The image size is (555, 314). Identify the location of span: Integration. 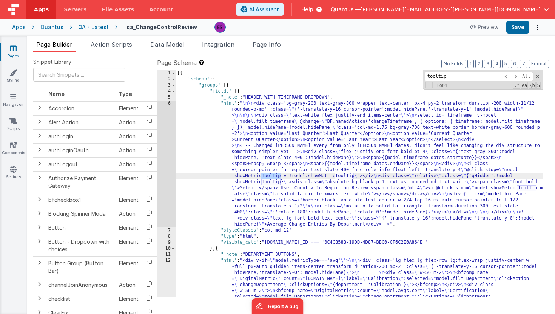
(218, 45).